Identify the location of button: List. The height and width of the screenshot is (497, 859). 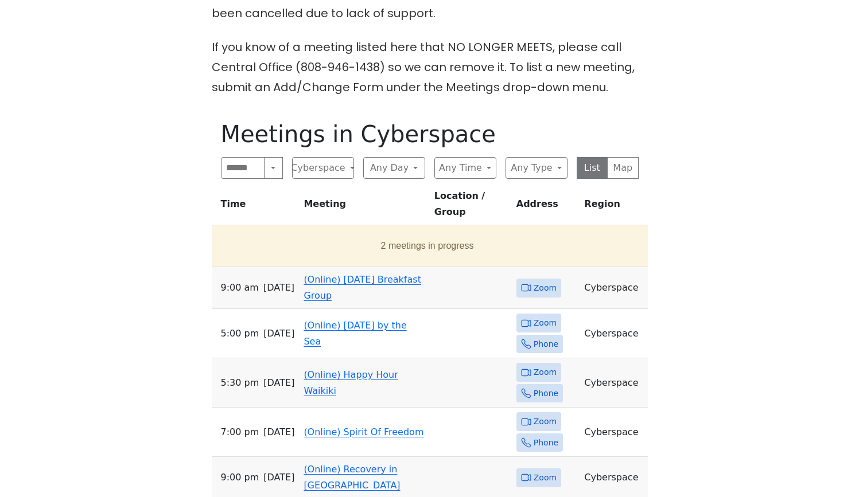
(592, 168).